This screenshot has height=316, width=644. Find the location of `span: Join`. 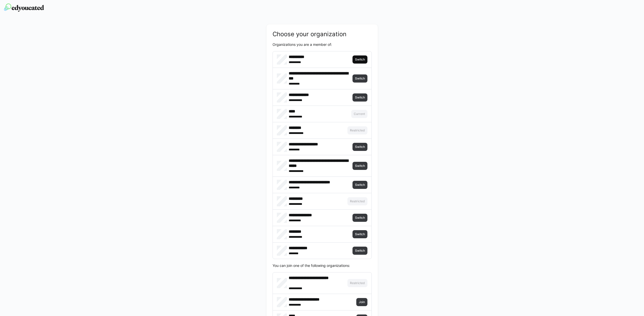

span: Join is located at coordinates (362, 302).